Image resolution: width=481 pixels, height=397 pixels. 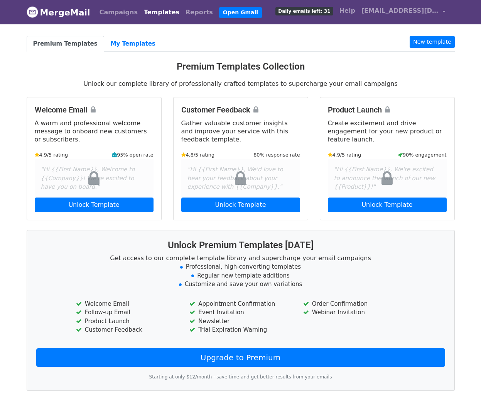 I want to click on a: My Templates, so click(x=133, y=44).